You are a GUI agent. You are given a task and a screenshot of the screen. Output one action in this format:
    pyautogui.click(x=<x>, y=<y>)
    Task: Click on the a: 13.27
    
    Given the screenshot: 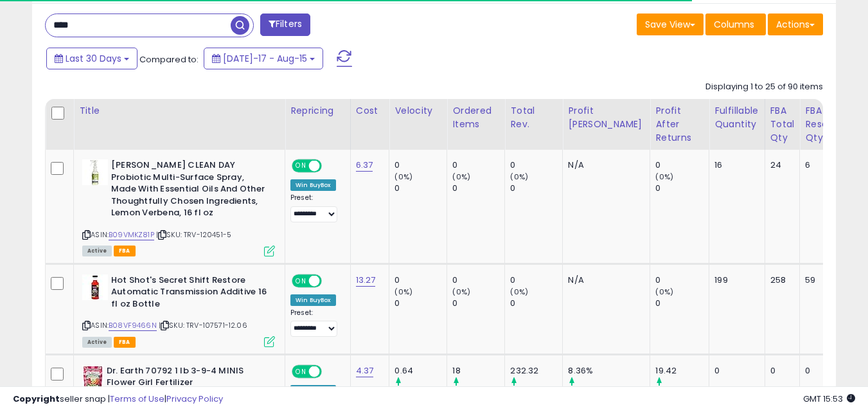 What is the action you would take?
    pyautogui.click(x=366, y=280)
    